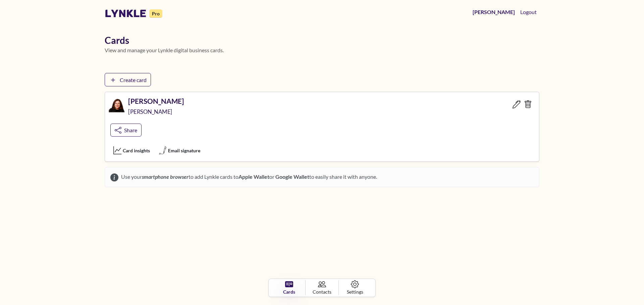 This screenshot has width=644, height=305. Describe the element at coordinates (128, 80) in the screenshot. I see `a: Create card` at that location.